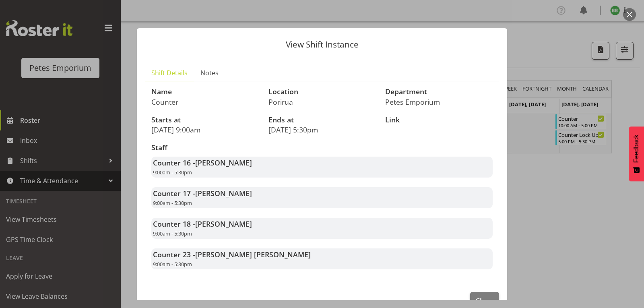 The width and height of the screenshot is (644, 308). Describe the element at coordinates (202, 224) in the screenshot. I see `strong: Counter 18 -` at that location.